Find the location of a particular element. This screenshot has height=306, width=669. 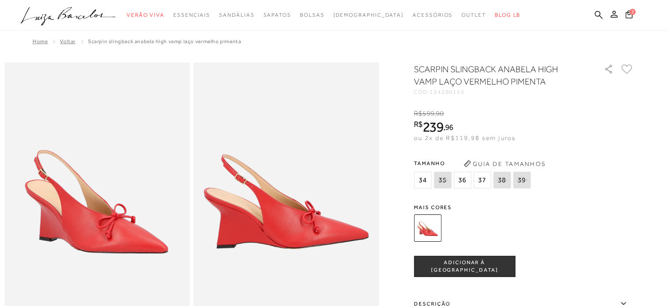

a: Home is located at coordinates (40, 41).